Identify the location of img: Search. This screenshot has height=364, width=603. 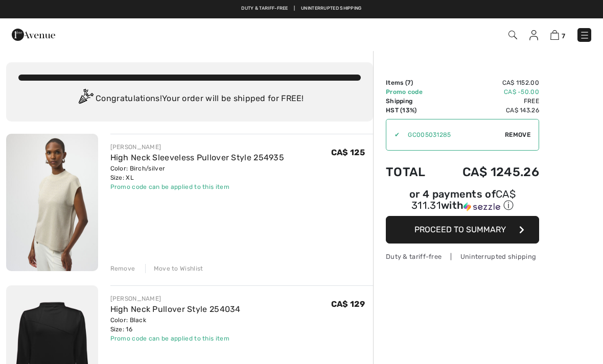
(512, 35).